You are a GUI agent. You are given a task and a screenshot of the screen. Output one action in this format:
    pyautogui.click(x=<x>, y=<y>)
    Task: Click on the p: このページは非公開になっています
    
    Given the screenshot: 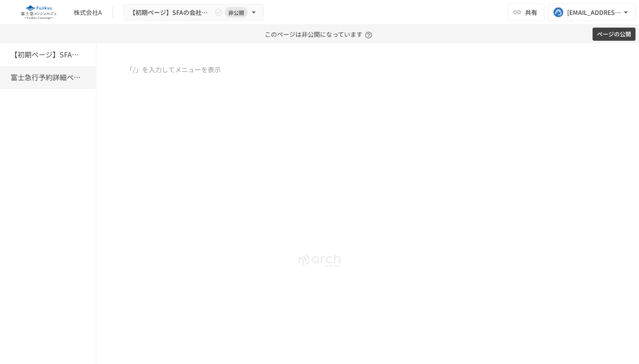 What is the action you would take?
    pyautogui.click(x=319, y=34)
    